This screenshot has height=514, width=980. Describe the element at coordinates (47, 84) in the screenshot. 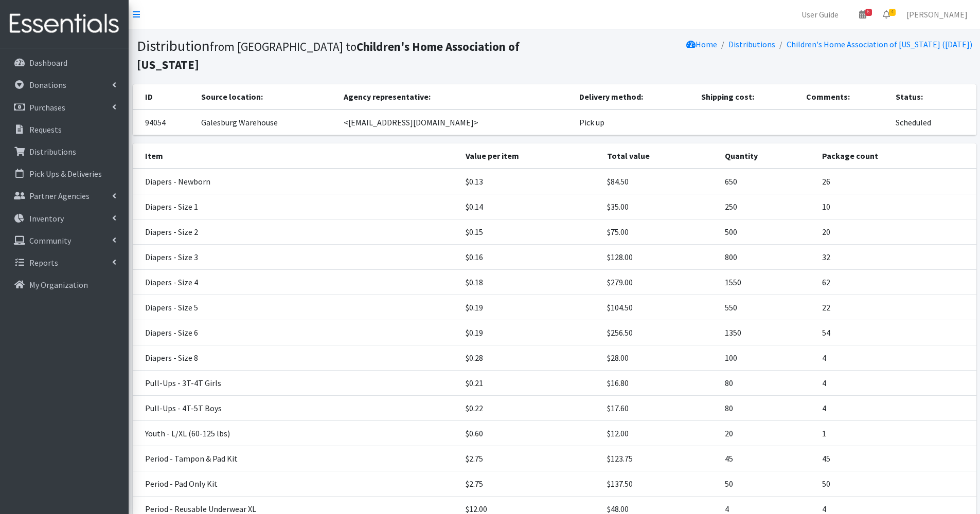

I see `p: Donations` at that location.